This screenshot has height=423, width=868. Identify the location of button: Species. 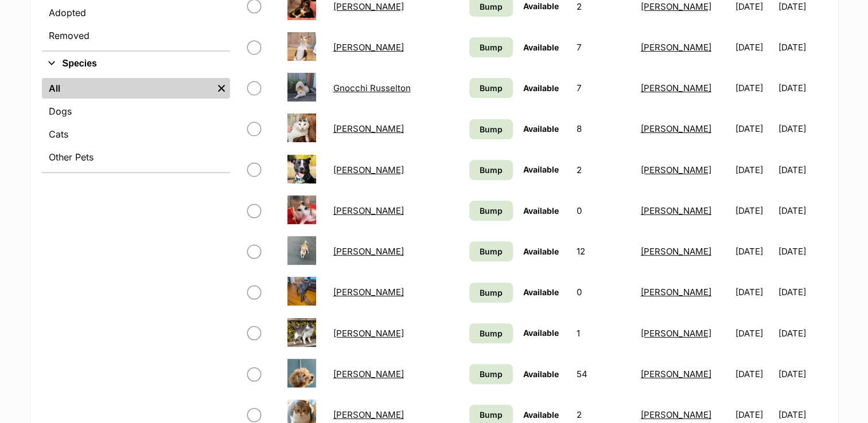
(136, 64).